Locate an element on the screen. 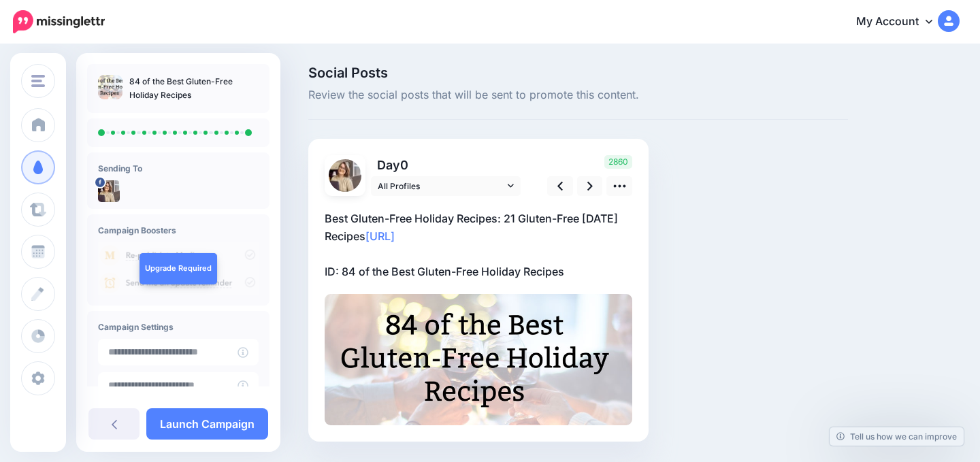 Image resolution: width=980 pixels, height=462 pixels. h4: Sending To is located at coordinates (179, 168).